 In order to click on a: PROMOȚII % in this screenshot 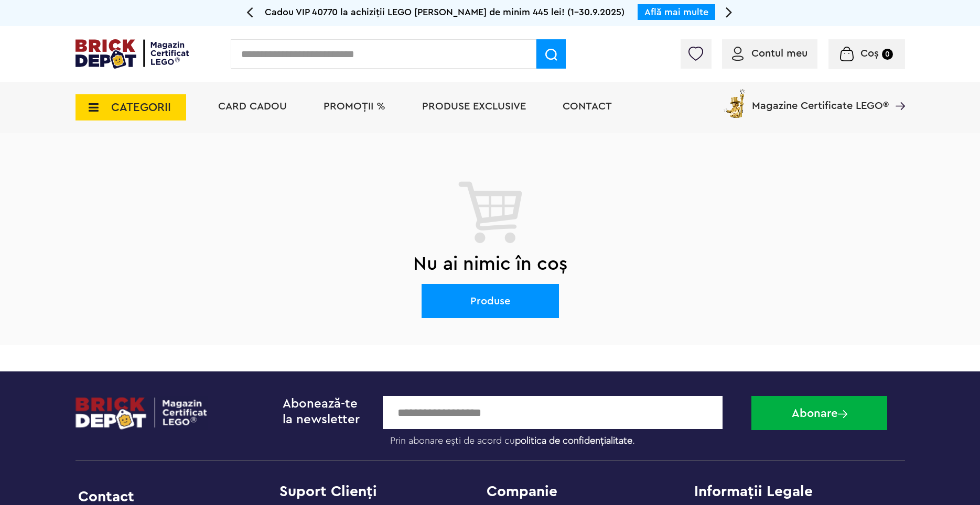, I will do `click(354, 107)`.